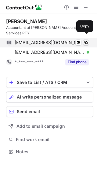 This screenshot has height=194, width=97. I want to click on span: AI write personalized message, so click(49, 97).